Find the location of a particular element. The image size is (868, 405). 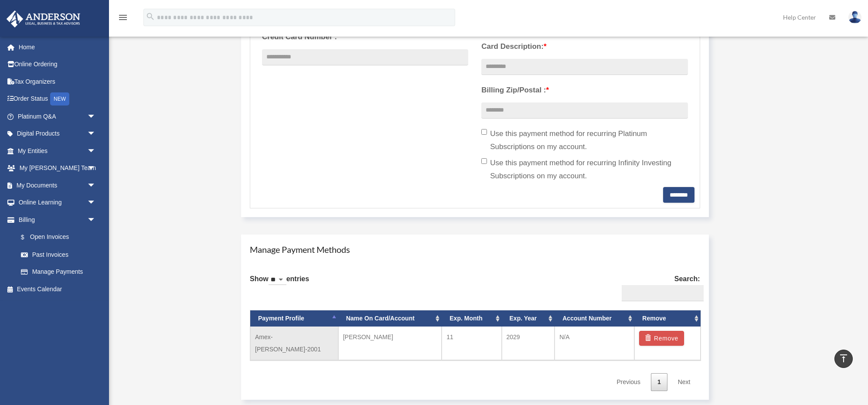

input: Use this payment method for recurring Platinum Subscriptions on my account. is located at coordinates (484, 132).